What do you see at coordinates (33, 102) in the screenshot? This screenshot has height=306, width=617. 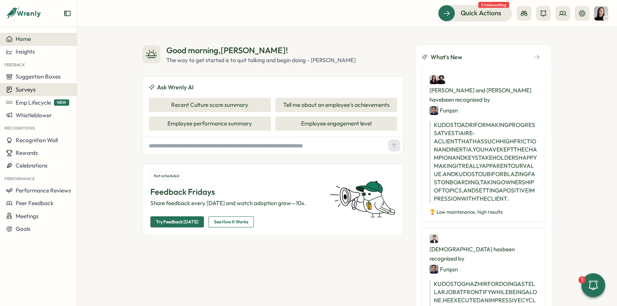 I see `span: Emp Lifecycle` at bounding box center [33, 102].